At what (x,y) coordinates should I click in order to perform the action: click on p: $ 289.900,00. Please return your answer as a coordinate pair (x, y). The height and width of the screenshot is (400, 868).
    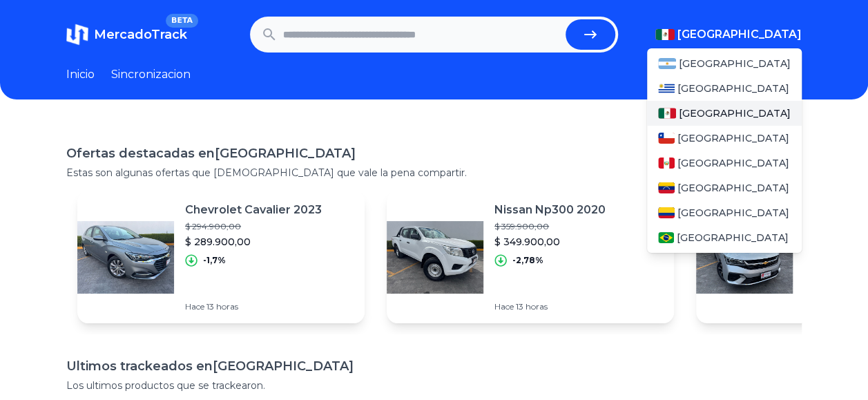
    Looking at the image, I should click on (253, 242).